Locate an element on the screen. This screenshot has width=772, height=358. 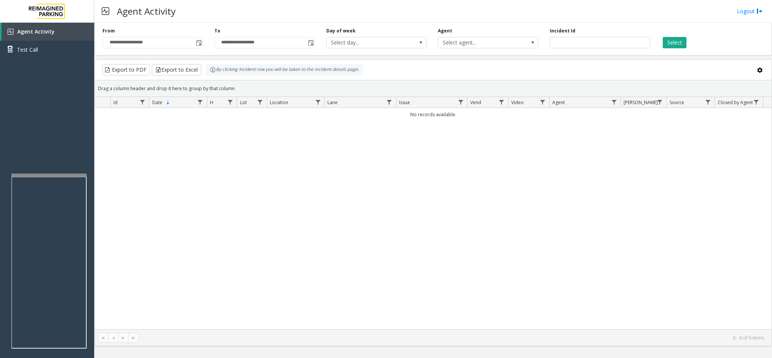
button: Select is located at coordinates (675, 43).